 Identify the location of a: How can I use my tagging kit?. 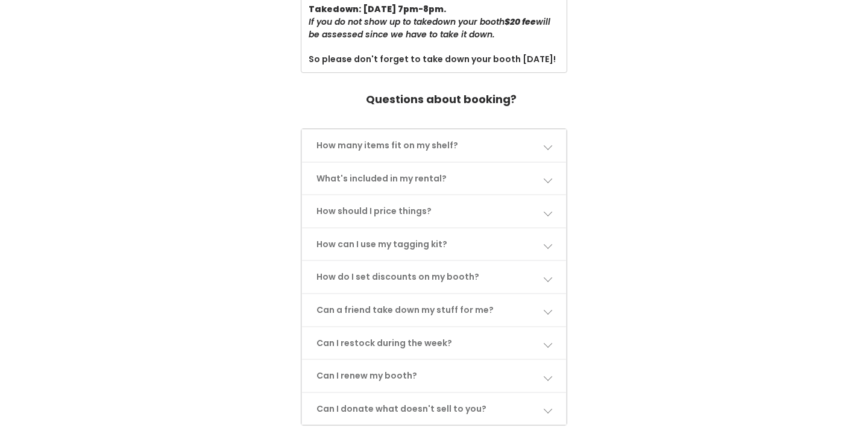
(434, 244).